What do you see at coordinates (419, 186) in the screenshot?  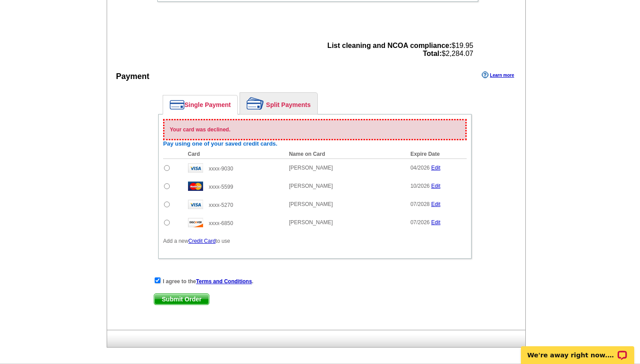 I see `span: 10/2026` at bounding box center [419, 186].